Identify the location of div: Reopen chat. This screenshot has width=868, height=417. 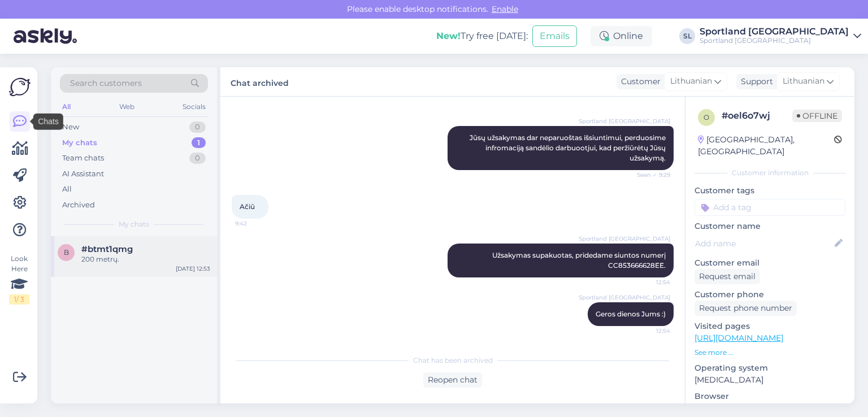
(453, 380).